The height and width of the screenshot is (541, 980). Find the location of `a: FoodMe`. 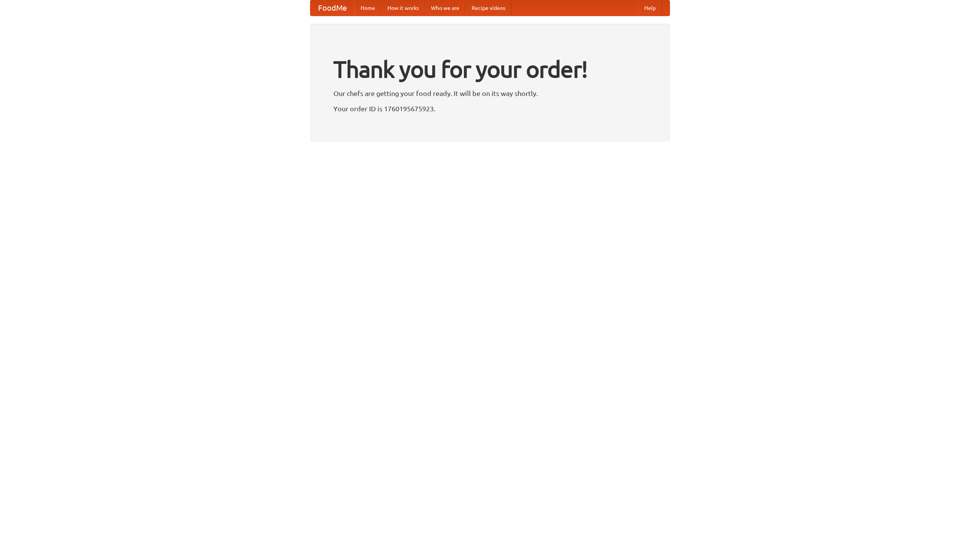

a: FoodMe is located at coordinates (332, 8).